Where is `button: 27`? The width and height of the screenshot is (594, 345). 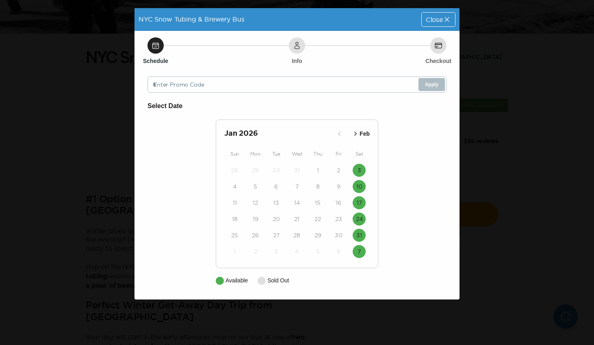
button: 27 is located at coordinates (276, 235).